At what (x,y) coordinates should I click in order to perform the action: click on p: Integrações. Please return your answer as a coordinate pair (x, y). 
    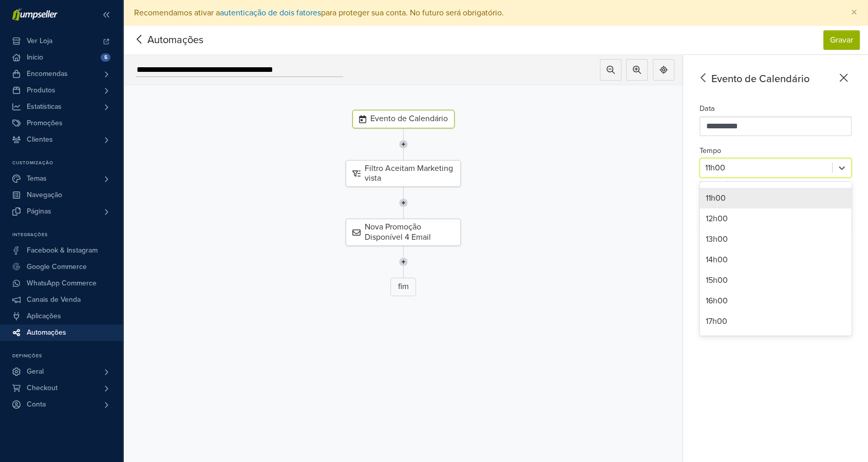
    Looking at the image, I should click on (67, 235).